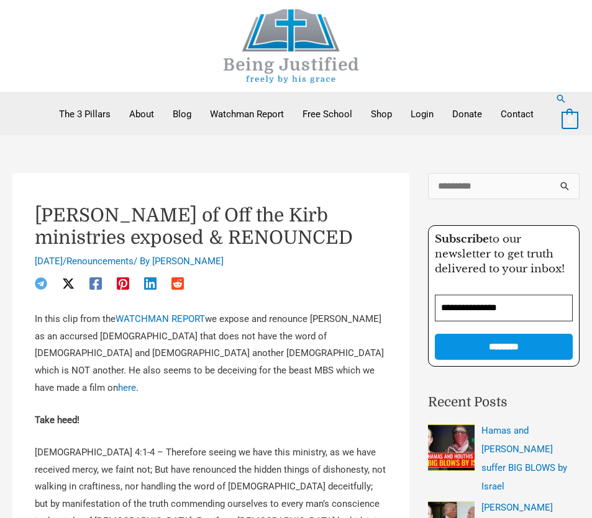 Image resolution: width=592 pixels, height=518 pixels. What do you see at coordinates (503, 308) in the screenshot?
I see `input: Email Address *` at bounding box center [503, 308].